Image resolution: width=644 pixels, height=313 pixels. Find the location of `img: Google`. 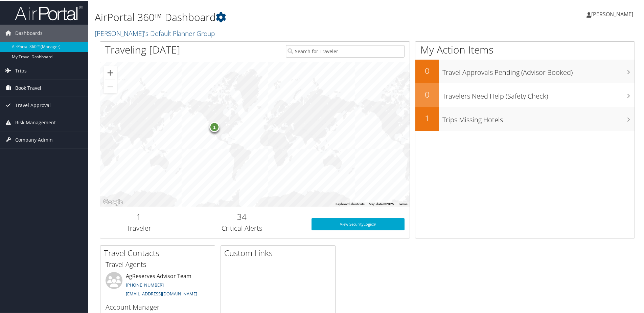

img: Google is located at coordinates (113, 202).